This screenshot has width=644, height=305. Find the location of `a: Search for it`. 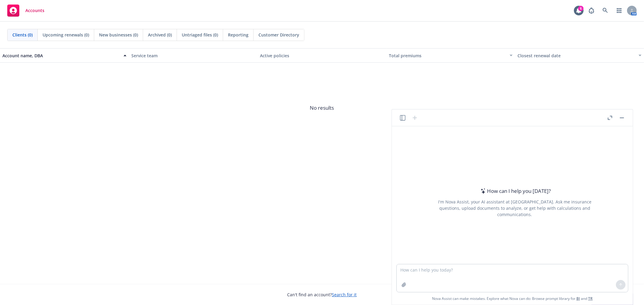

a: Search for it is located at coordinates (344, 294).